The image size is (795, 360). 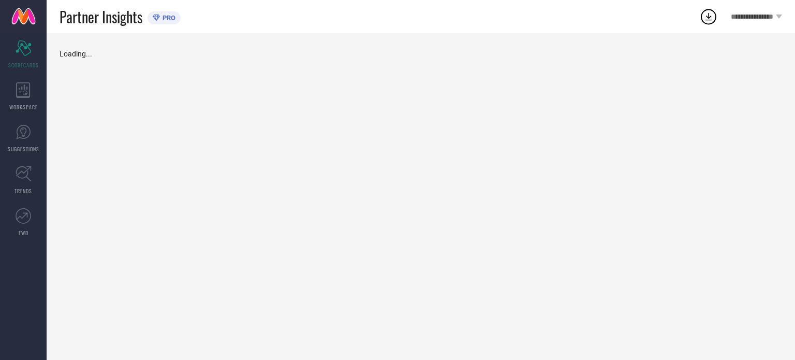 What do you see at coordinates (23, 149) in the screenshot?
I see `span: SUGGESTIONS` at bounding box center [23, 149].